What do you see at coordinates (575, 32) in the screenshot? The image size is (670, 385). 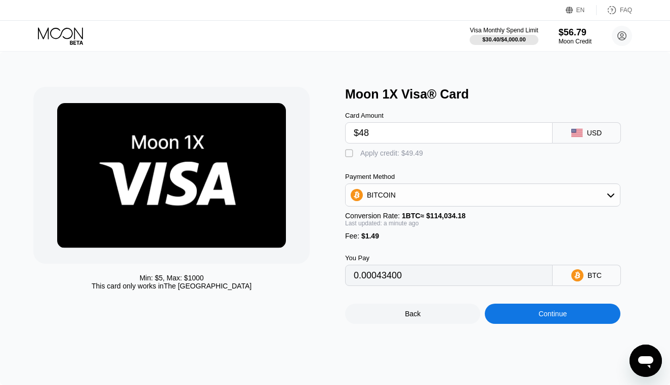 I see `div: $56.79` at bounding box center [575, 32].